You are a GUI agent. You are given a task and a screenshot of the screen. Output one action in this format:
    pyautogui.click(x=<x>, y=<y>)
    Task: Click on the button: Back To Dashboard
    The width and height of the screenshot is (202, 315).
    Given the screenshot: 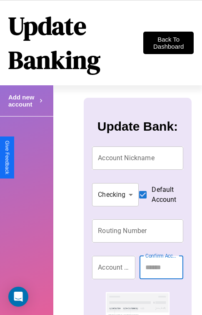 What is the action you would take?
    pyautogui.click(x=168, y=43)
    